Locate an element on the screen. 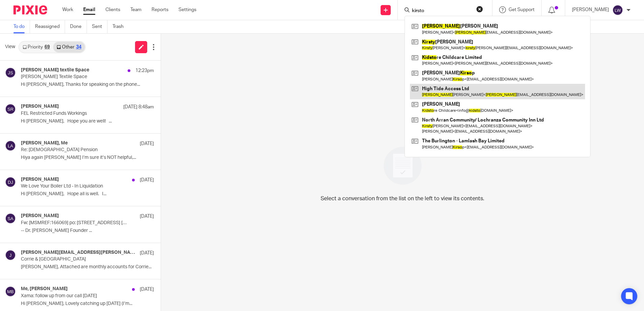 This screenshot has width=644, height=311. a: Team is located at coordinates (136, 10).